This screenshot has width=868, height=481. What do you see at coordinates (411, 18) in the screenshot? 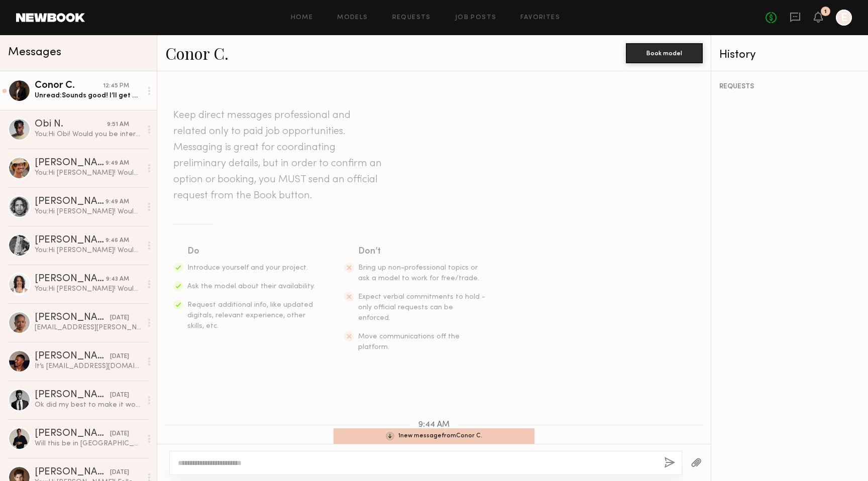
I see `a: Requests` at bounding box center [411, 18].